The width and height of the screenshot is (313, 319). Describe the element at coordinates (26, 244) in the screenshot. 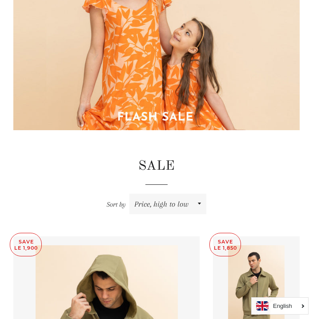

I see `p: Save LE 1,900` at that location.